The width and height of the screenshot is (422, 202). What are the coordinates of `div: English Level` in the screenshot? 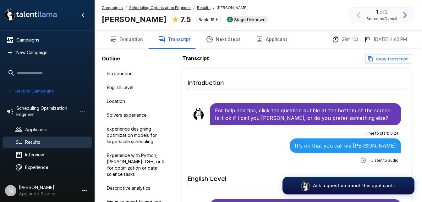 It's located at (138, 87).